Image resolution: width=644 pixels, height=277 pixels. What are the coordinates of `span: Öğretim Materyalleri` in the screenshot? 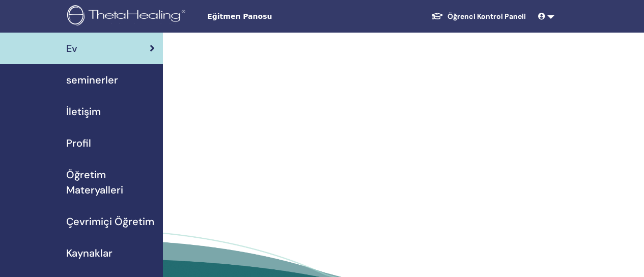 It's located at (111, 182).